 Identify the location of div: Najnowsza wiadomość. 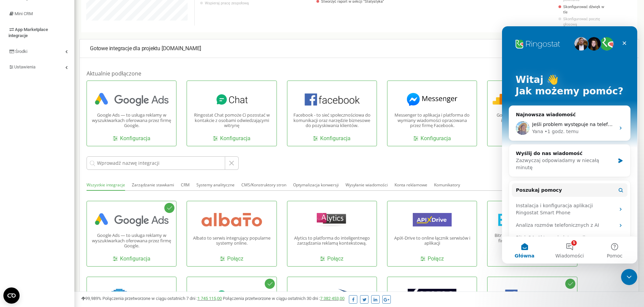
(67, 88).